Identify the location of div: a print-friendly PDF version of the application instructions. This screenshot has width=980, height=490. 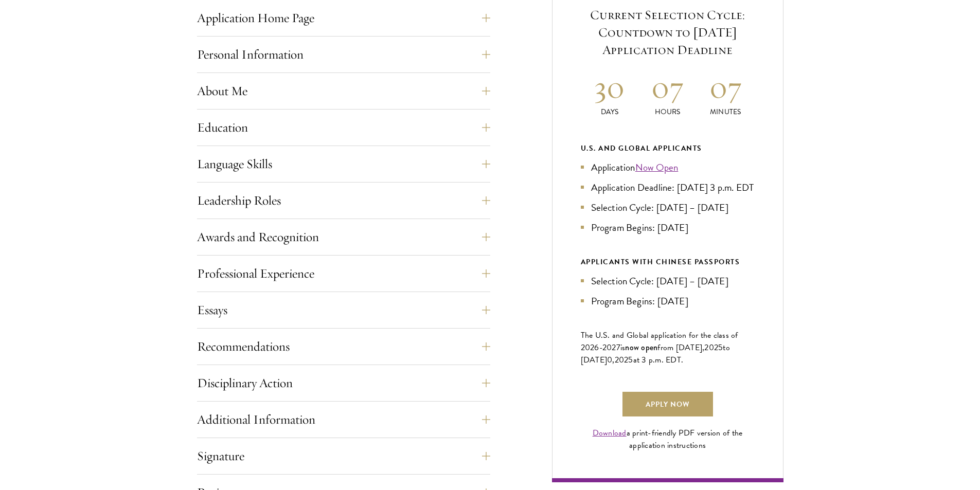
(667, 439).